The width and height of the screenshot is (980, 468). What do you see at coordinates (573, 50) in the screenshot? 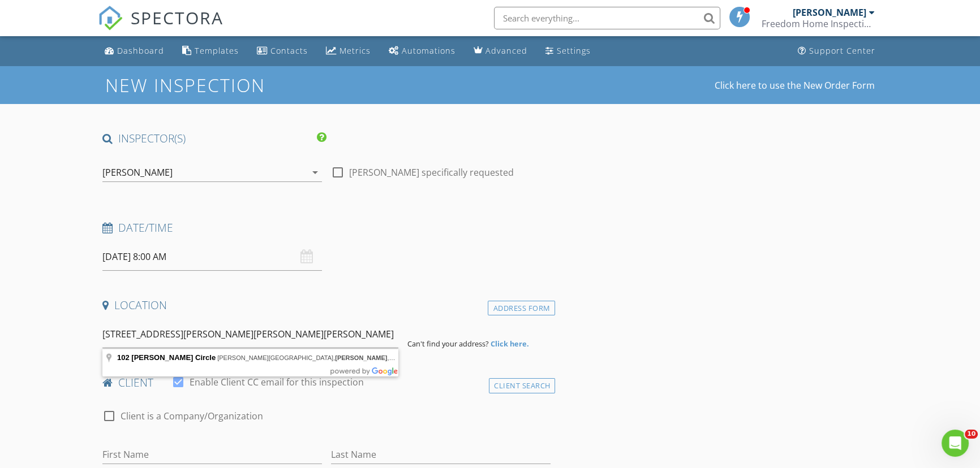
I see `div: Settings` at bounding box center [573, 50].